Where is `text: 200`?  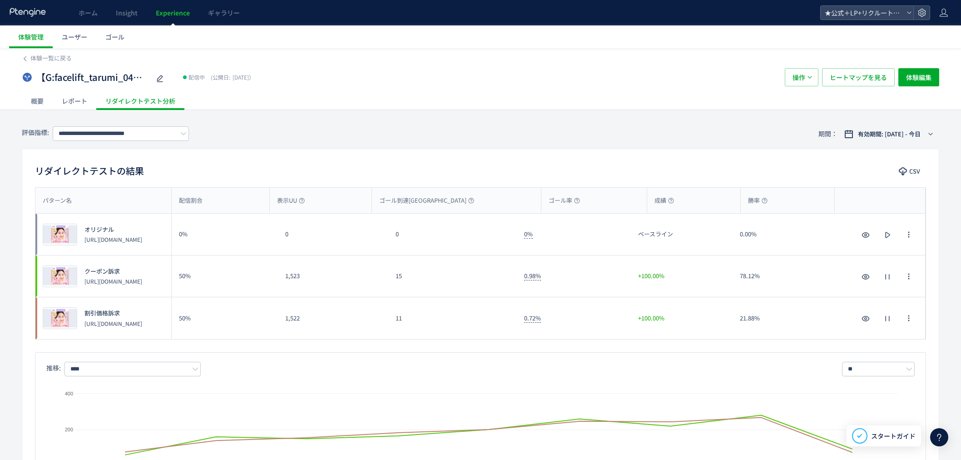
text: 200 is located at coordinates (69, 429).